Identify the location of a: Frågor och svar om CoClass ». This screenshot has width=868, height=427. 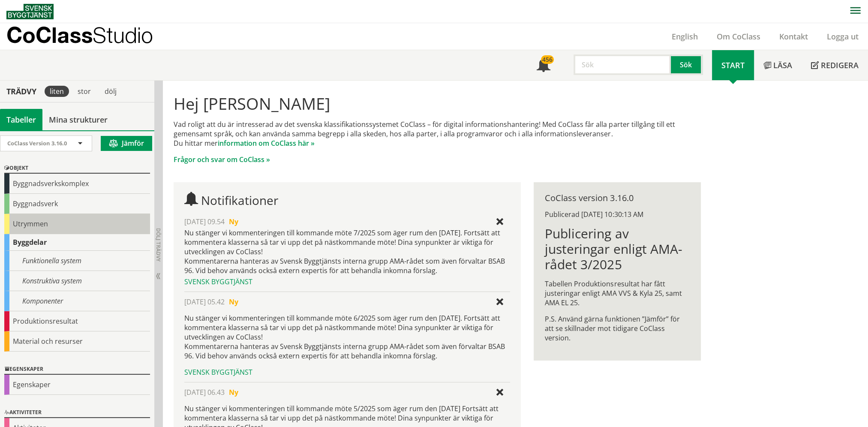
(221, 159).